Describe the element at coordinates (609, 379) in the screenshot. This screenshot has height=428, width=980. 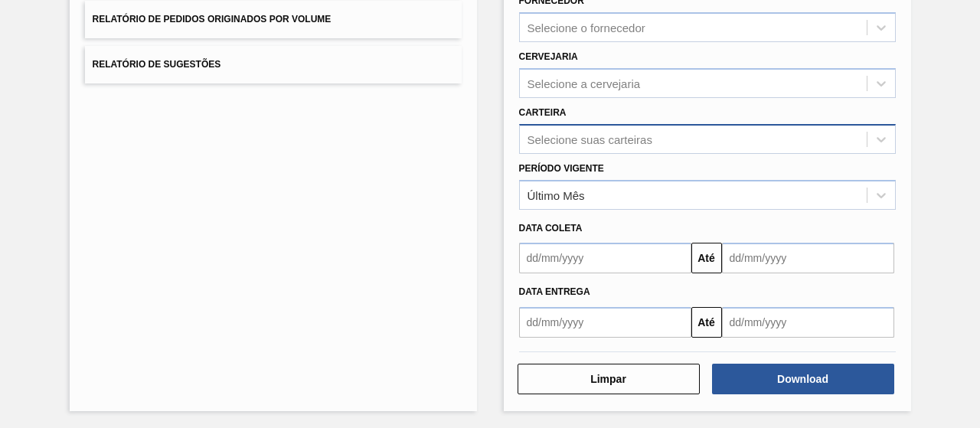
I see `button: Limpar` at that location.